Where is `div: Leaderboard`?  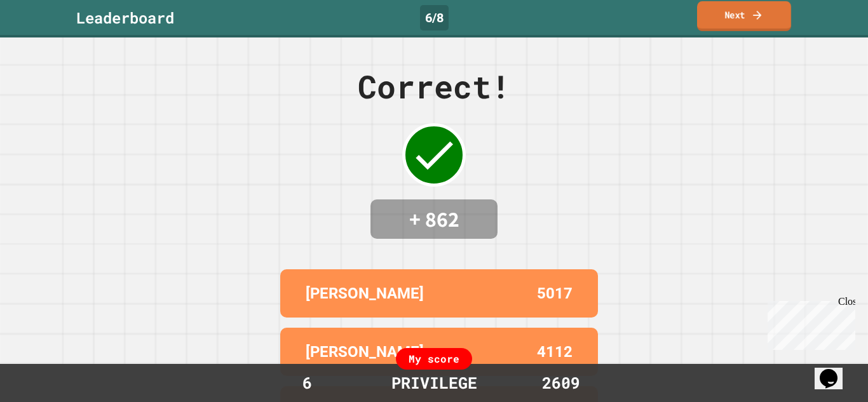
div: Leaderboard is located at coordinates (125, 18).